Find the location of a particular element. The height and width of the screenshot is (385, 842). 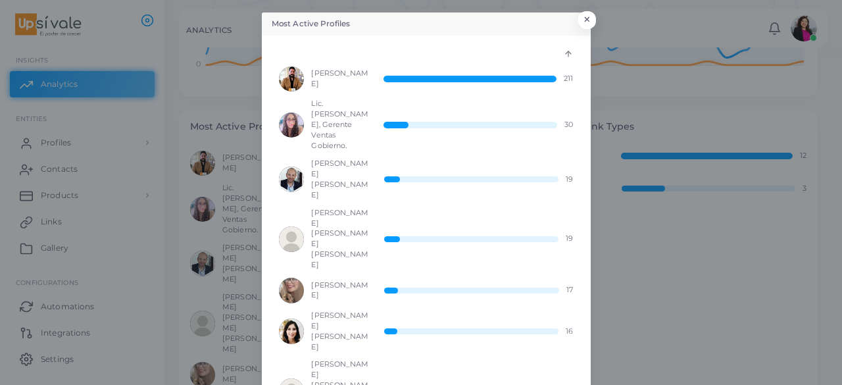

button: Close is located at coordinates (586, 20).